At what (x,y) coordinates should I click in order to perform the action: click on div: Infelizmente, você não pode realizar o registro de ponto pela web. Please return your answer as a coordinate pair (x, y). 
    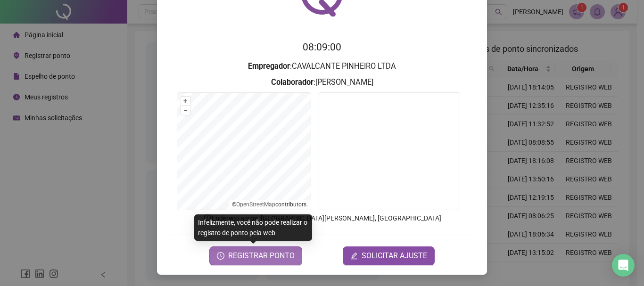
    Looking at the image, I should click on (253, 228).